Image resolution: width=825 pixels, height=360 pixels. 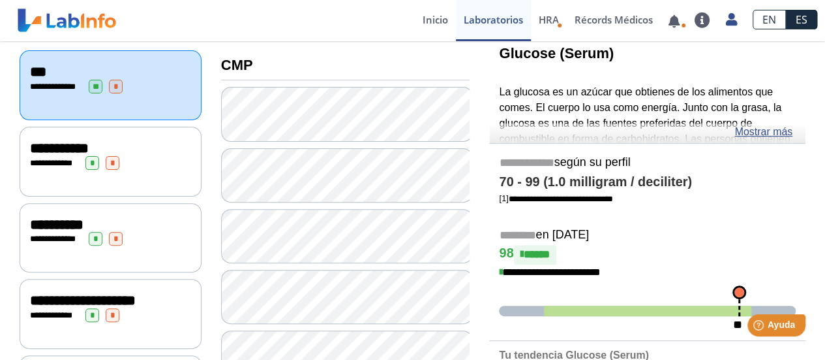 I want to click on span: Ayuda, so click(x=72, y=16).